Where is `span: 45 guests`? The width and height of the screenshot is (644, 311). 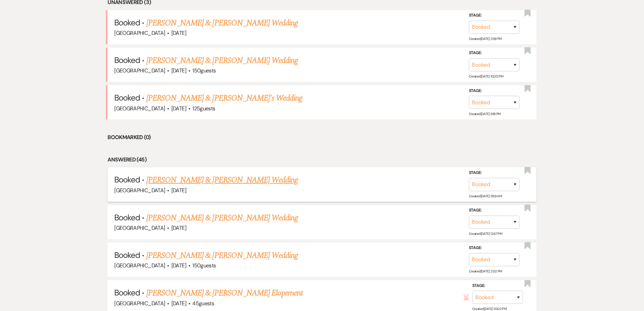 span: 45 guests is located at coordinates (203, 304).